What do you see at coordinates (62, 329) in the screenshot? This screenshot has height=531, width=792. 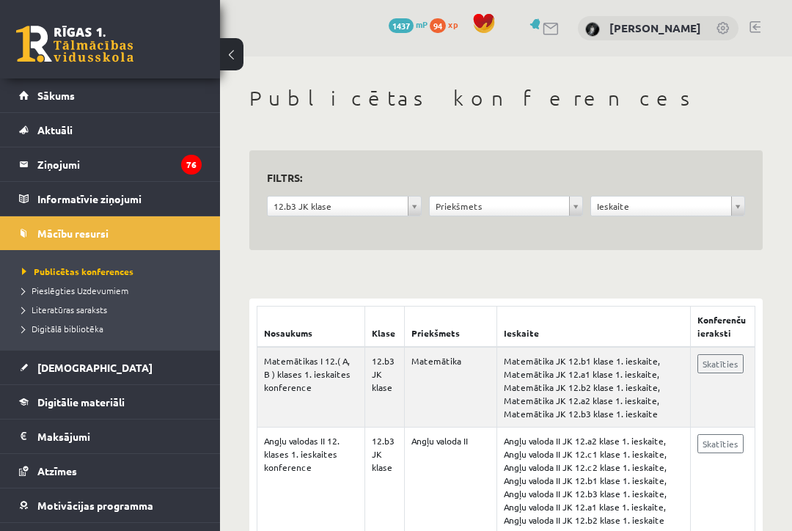 I see `span: Digitālā bibliotēka` at bounding box center [62, 329].